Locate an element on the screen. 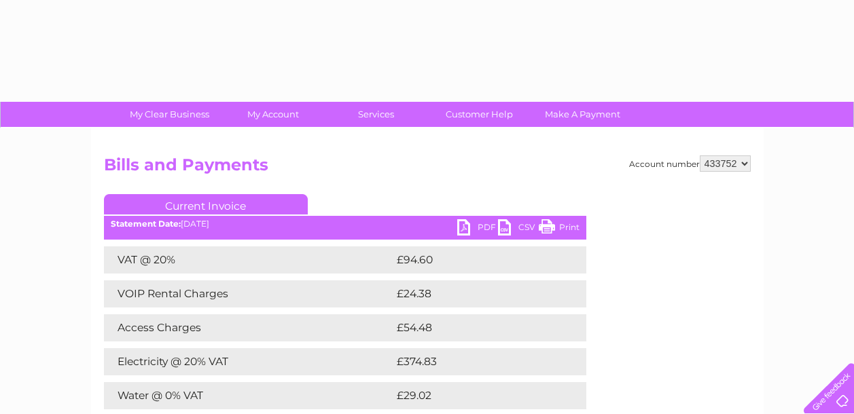  h2: Bills and Payments is located at coordinates (427, 168).